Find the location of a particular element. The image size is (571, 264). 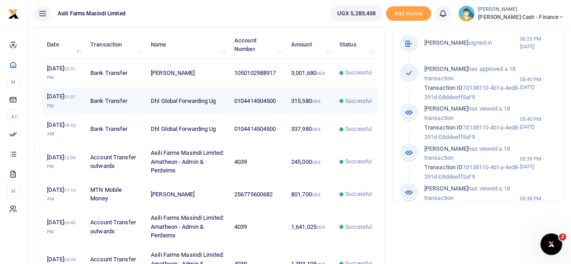

span: 2 is located at coordinates (562, 237).